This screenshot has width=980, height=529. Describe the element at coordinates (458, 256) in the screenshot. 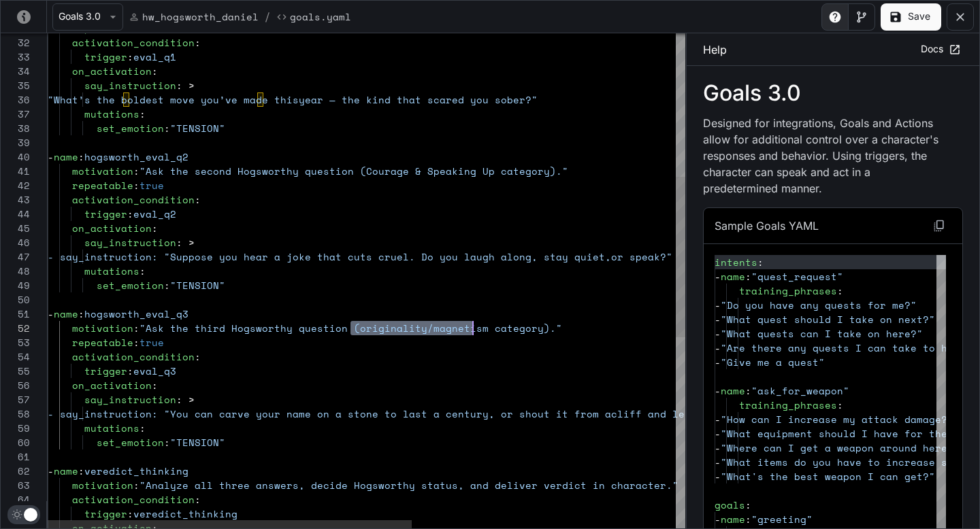

I see `span: e that cuts cruel. Do you laugh along, stay quiet,` at that location.